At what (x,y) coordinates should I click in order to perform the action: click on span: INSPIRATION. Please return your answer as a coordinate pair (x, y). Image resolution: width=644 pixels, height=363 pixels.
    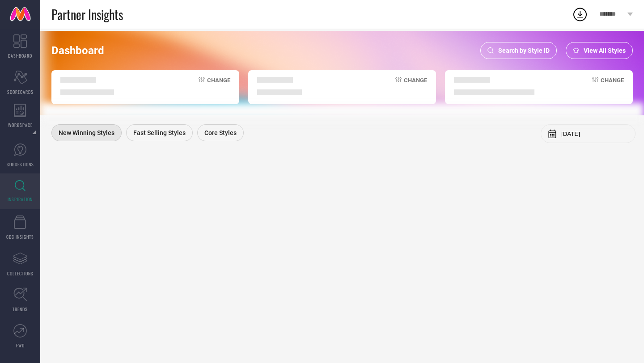
    Looking at the image, I should click on (20, 199).